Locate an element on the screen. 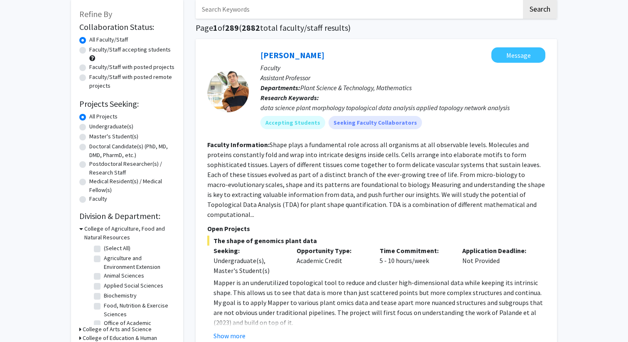 Image resolution: width=628 pixels, height=342 pixels. div: data science plant morphology topological data analysis applied topology network analysis is located at coordinates (403, 108).